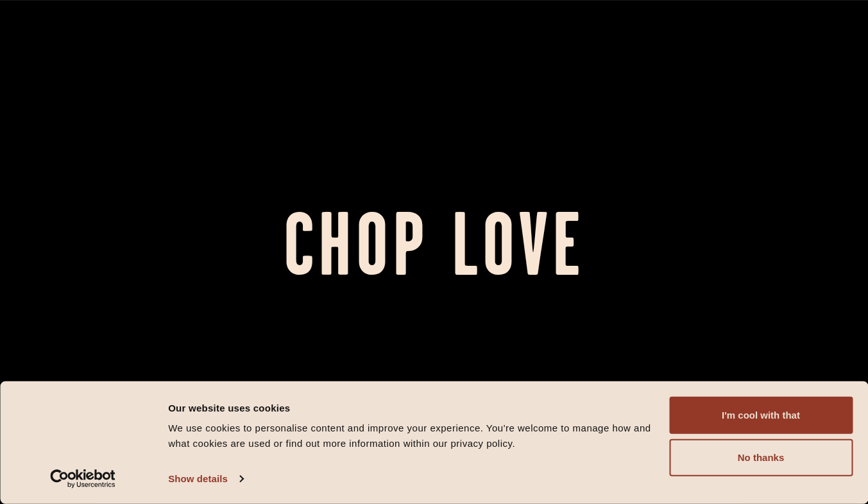  Describe the element at coordinates (205, 478) in the screenshot. I see `a: Show details` at that location.